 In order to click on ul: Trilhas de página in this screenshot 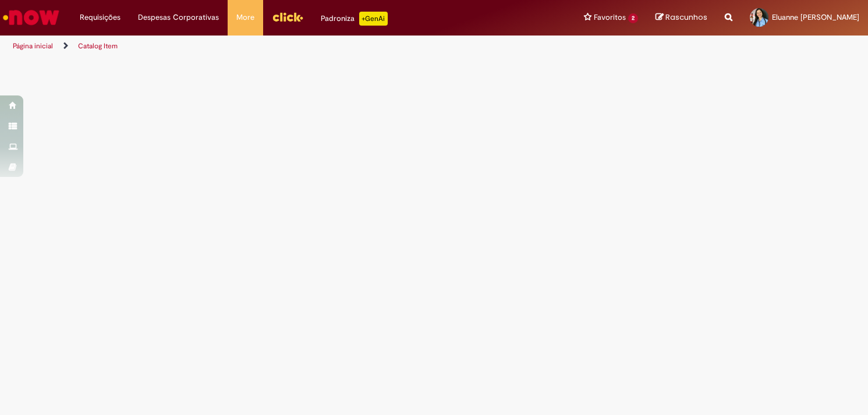, I will do `click(290, 46)`.